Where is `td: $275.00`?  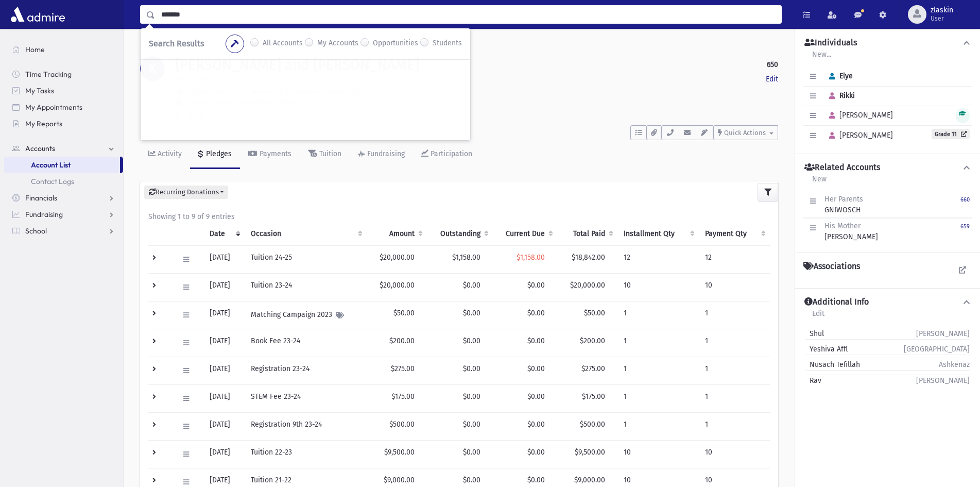
td: $275.00 is located at coordinates (396, 370).